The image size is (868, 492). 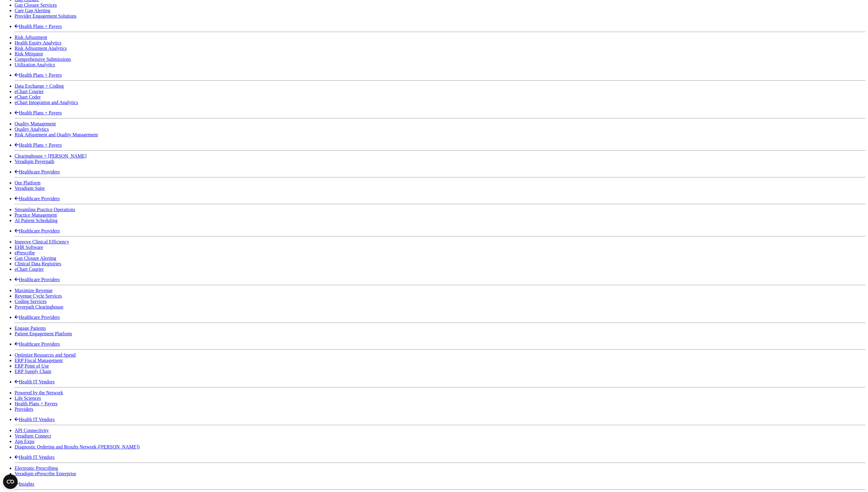 What do you see at coordinates (39, 393) in the screenshot?
I see `a: Powered by the Network` at bounding box center [39, 393].